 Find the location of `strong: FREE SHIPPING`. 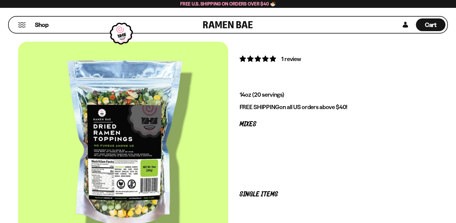

strong: FREE SHIPPING is located at coordinates (260, 107).